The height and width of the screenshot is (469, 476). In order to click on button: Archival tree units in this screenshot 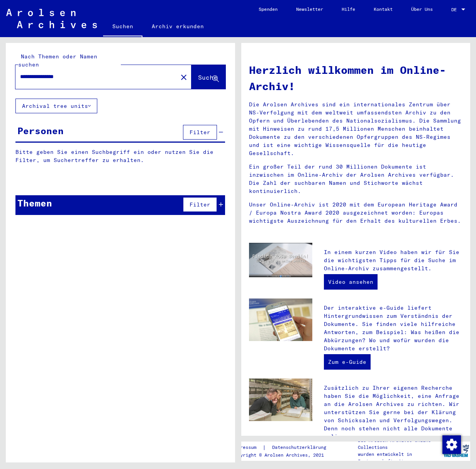, I will do `click(56, 106)`.